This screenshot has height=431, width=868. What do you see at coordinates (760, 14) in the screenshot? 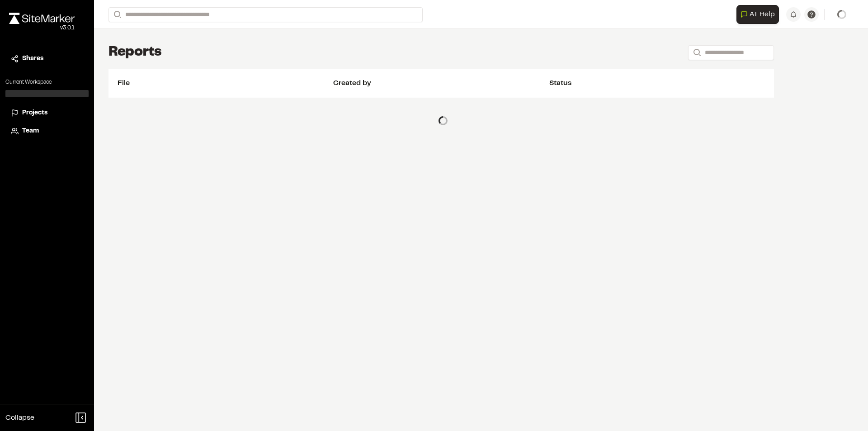
I see `div: Open AI Assistant` at bounding box center [760, 14].